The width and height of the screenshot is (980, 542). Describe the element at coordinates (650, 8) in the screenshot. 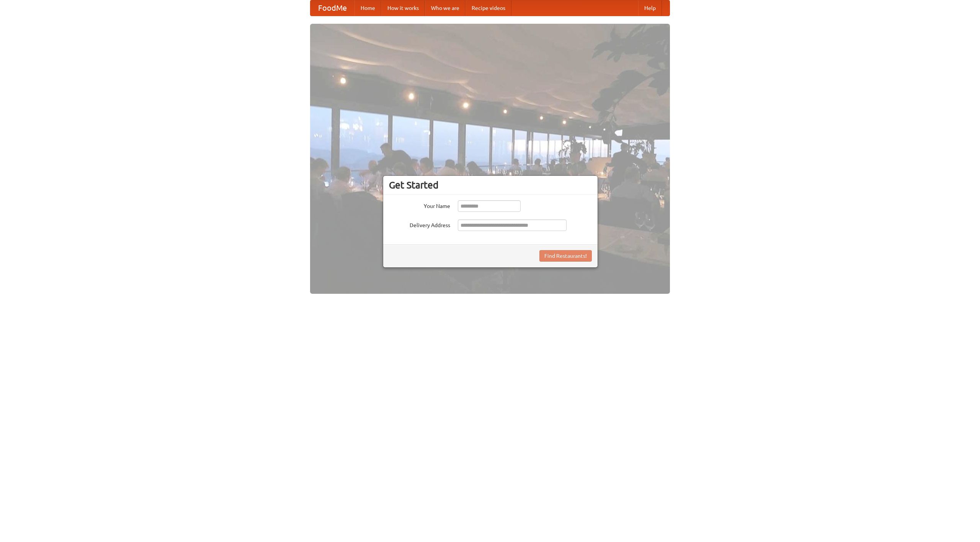

I see `a: Help` at that location.